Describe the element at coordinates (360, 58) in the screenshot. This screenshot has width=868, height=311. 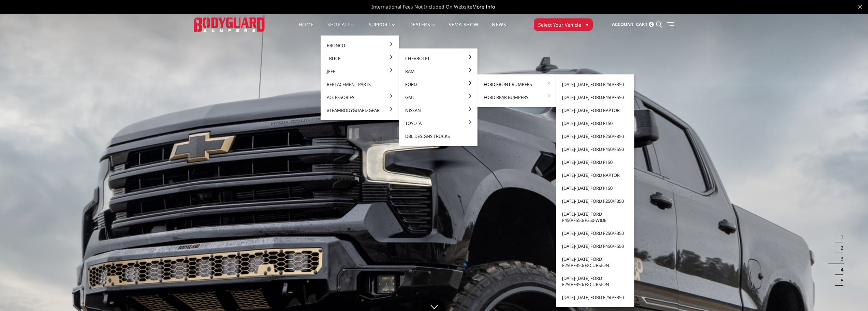
I see `a: Truck` at that location.